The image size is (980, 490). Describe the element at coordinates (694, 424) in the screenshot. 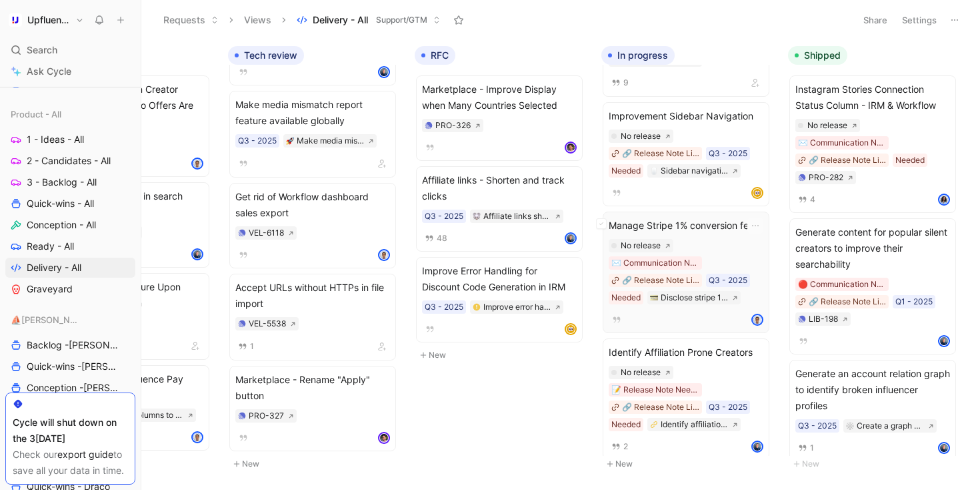

I see `div: Identify affiliation prone creators` at that location.